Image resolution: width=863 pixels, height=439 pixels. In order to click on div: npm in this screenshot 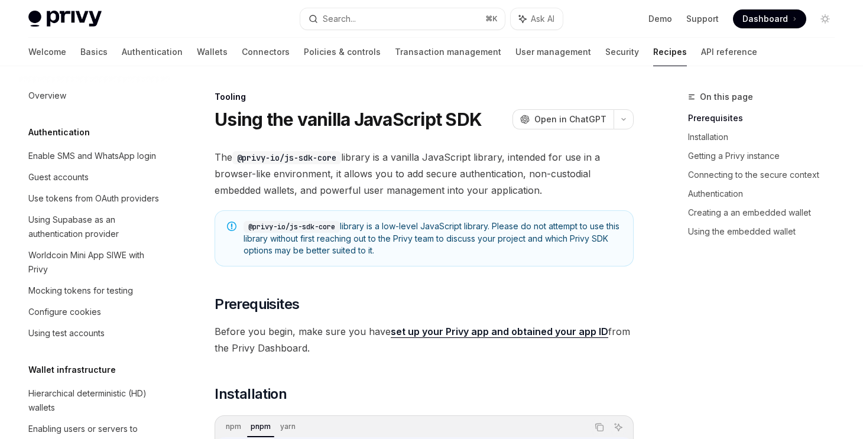, I will do `click(234, 427)`.